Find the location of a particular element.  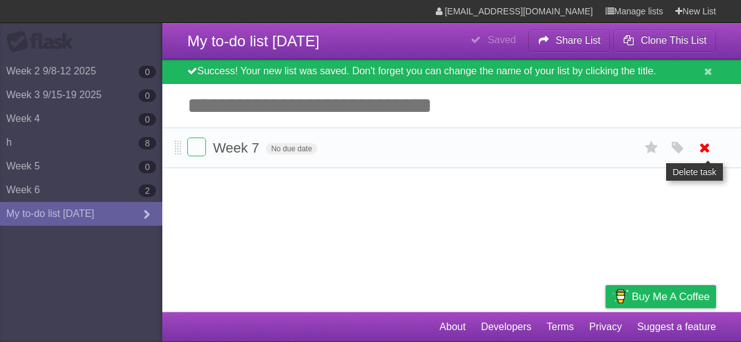

b: 8 is located at coordinates (147, 143).